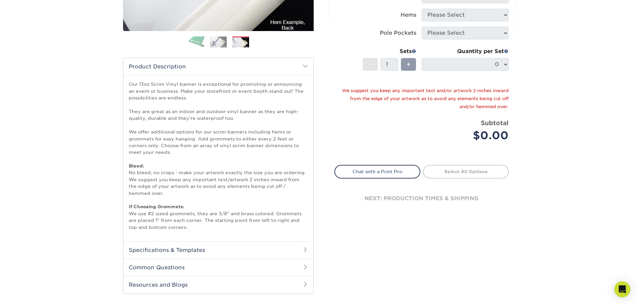 This screenshot has width=637, height=304. I want to click on div: Hems, so click(408, 15).